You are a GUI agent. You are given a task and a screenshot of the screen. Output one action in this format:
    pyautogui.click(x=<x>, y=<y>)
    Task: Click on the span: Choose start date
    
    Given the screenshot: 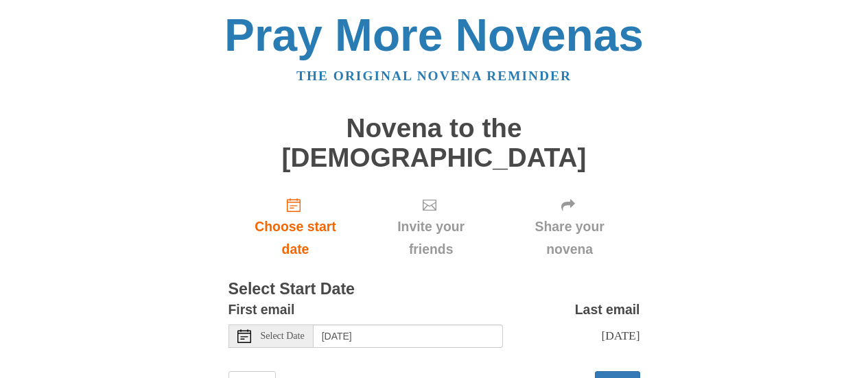 What is the action you would take?
    pyautogui.click(x=296, y=238)
    